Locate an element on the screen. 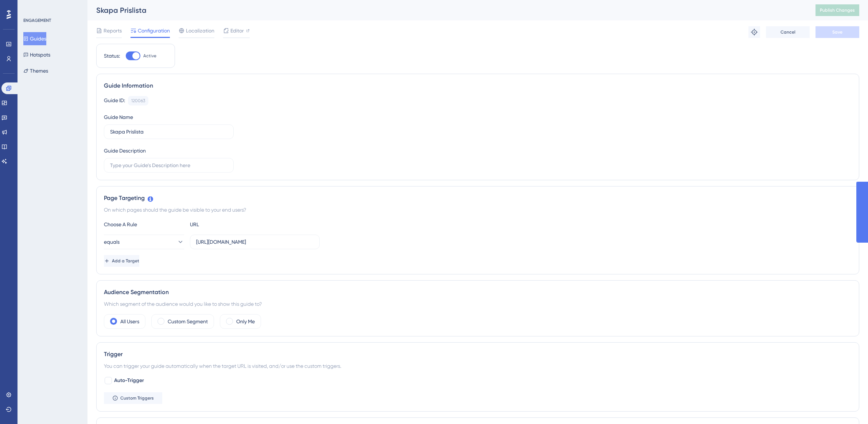 The height and width of the screenshot is (424, 868). button: Save is located at coordinates (837, 32).